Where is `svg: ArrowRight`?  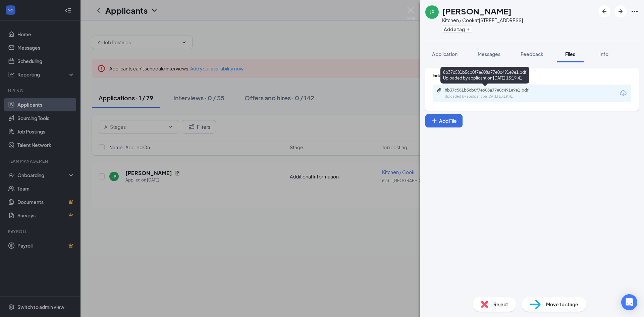
svg: ArrowRight is located at coordinates (621, 11).